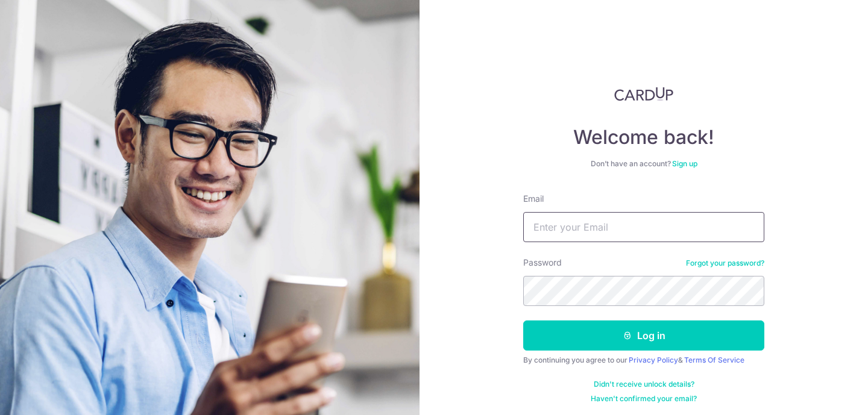 The height and width of the screenshot is (415, 868). I want to click on h4: Welcome back!, so click(644, 138).